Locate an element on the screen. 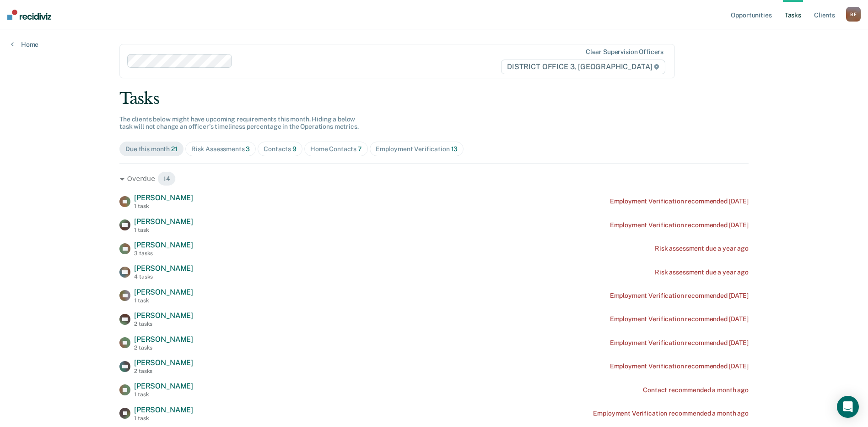 This screenshot has width=868, height=427. div: Clear supervision officers is located at coordinates (625, 52).